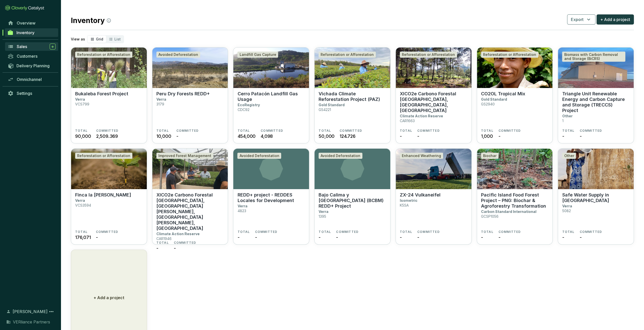 The width and height of the screenshot is (644, 330). I want to click on p: + Add a project, so click(109, 298).